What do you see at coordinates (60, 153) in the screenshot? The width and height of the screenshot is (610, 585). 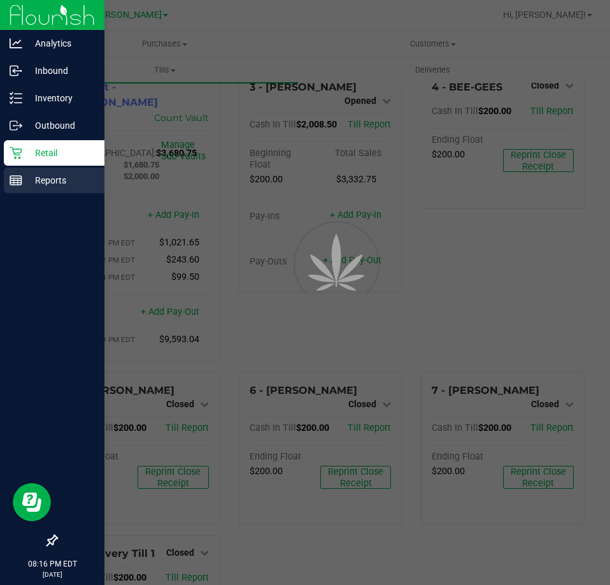 I see `p: Retail` at bounding box center [60, 153].